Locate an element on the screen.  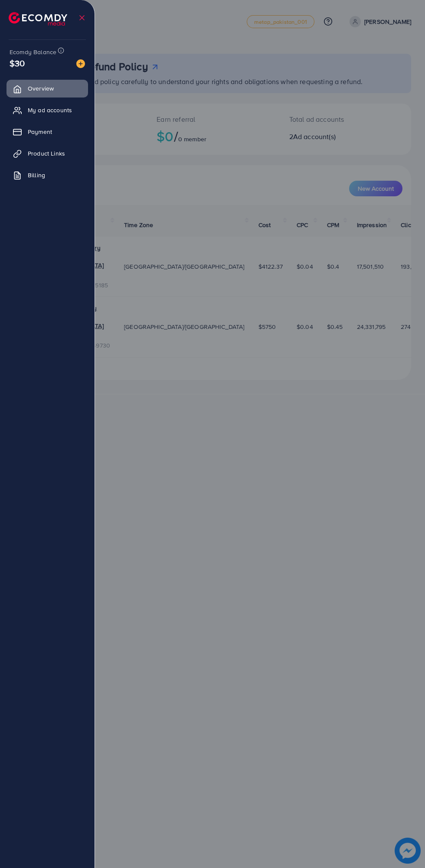
a: Product Links is located at coordinates (47, 153).